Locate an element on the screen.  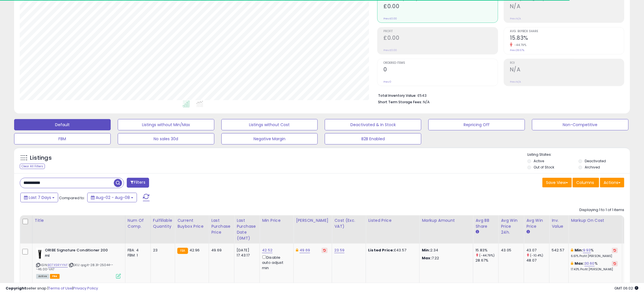
button: Save View is located at coordinates (557, 182).